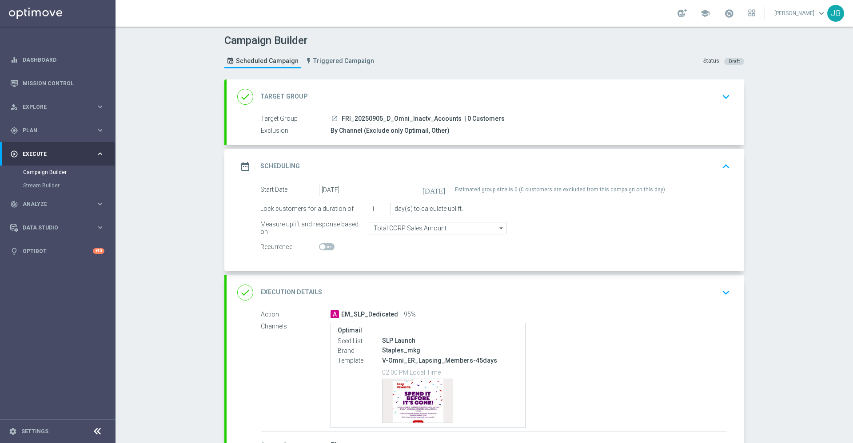 The height and width of the screenshot is (443, 853). I want to click on i: launch, so click(335, 119).